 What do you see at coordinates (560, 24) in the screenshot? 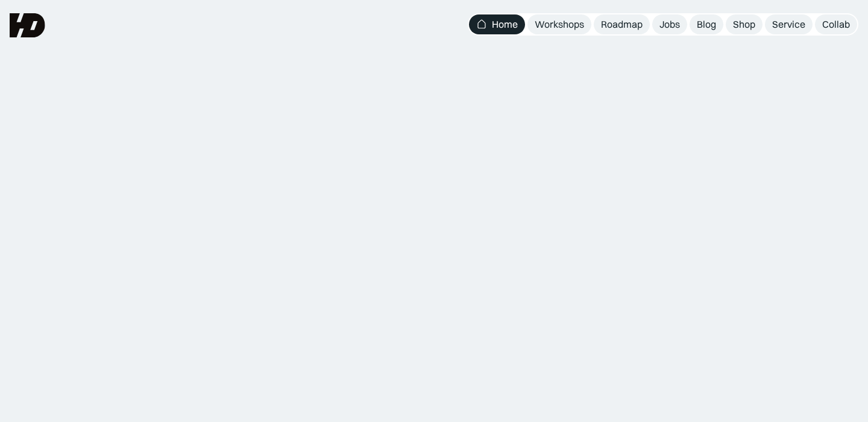
I see `a: Workshops` at bounding box center [560, 24].